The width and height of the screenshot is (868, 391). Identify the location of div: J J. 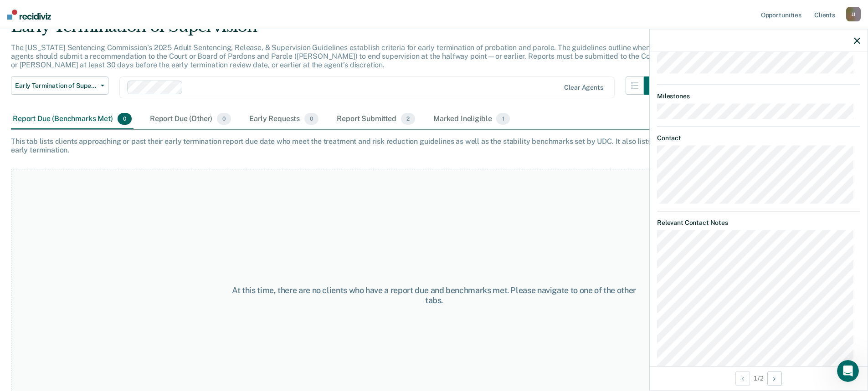
(853, 14).